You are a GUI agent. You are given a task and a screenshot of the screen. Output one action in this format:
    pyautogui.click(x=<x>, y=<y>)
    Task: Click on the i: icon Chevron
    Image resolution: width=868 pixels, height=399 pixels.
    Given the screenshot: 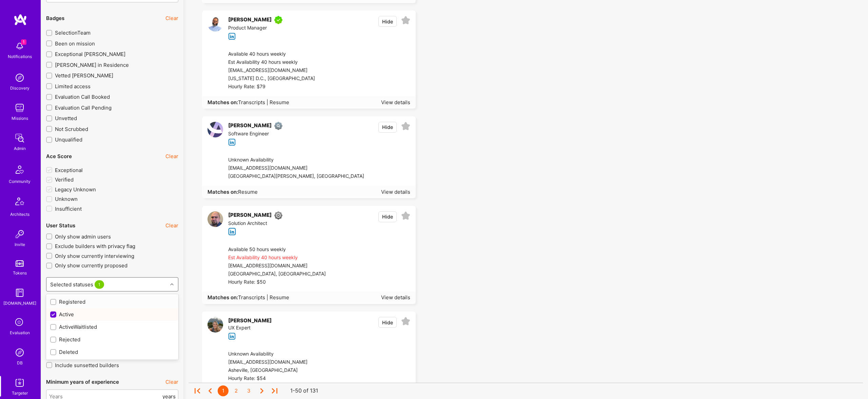 What is the action you would take?
    pyautogui.click(x=172, y=284)
    